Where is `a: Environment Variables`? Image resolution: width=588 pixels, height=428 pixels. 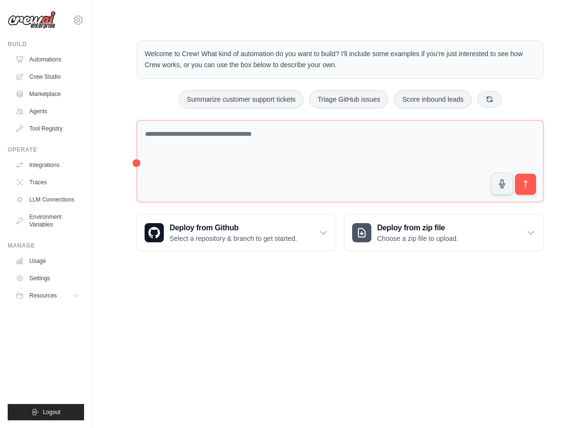
a: Environment Variables is located at coordinates (48, 221).